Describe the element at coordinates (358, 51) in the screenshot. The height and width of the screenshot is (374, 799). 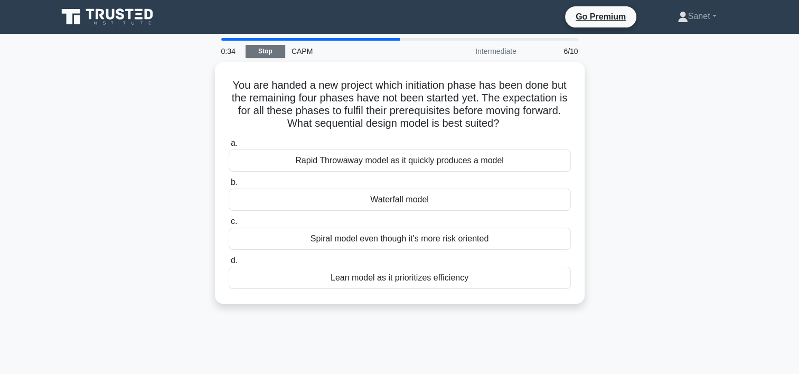
I see `div: CAPM` at that location.